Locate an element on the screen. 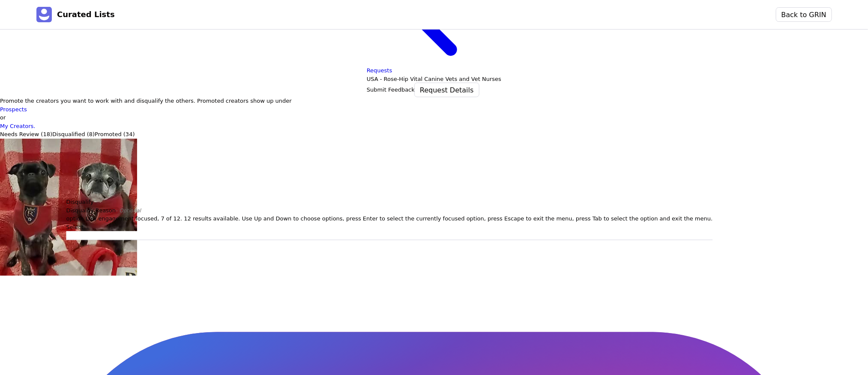 The width and height of the screenshot is (868, 375). h3: USA - Rose-Hip Vital Canine Vets and Vet Nurses is located at coordinates (434, 79).